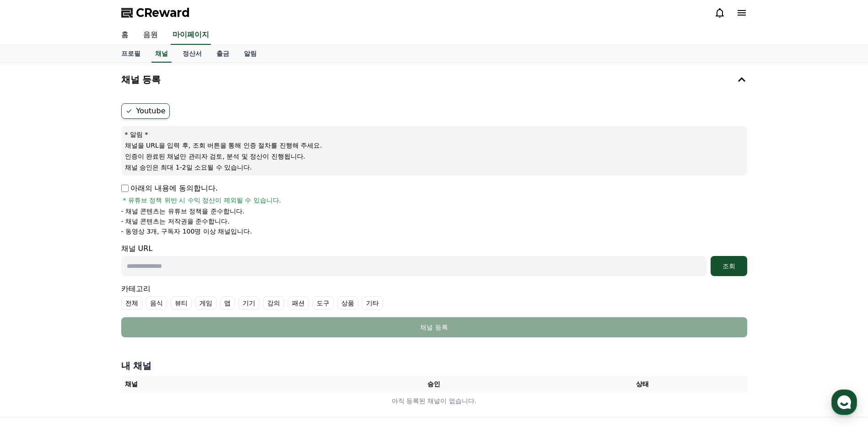 The image size is (868, 426). Describe the element at coordinates (434, 260) in the screenshot. I see `div: 채널 URL` at that location.